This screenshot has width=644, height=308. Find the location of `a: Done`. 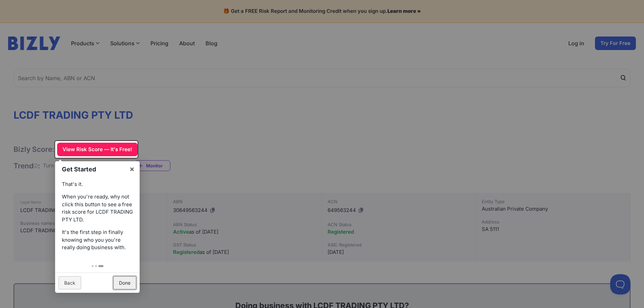

a: Done is located at coordinates (125, 282).